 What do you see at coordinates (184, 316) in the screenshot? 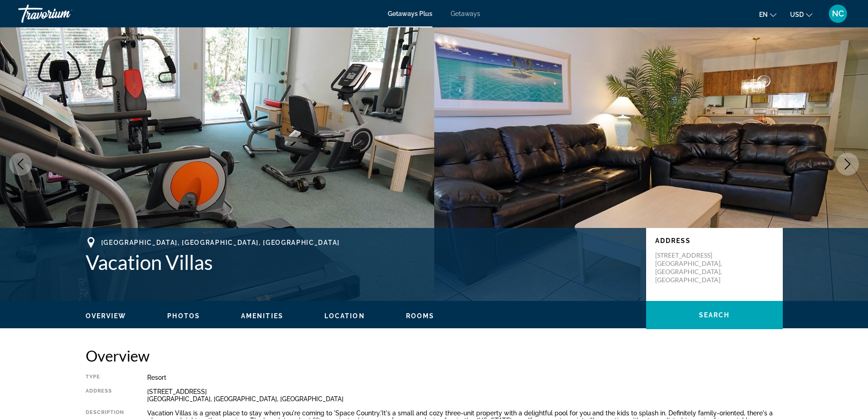
I see `button: Photos` at bounding box center [184, 316].